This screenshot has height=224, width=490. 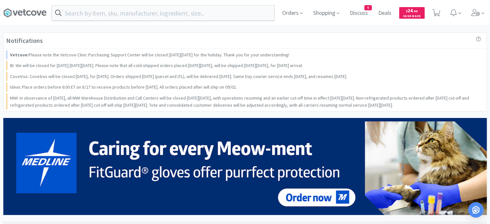 What do you see at coordinates (411, 10) in the screenshot?
I see `span: 24` at bounding box center [411, 10].